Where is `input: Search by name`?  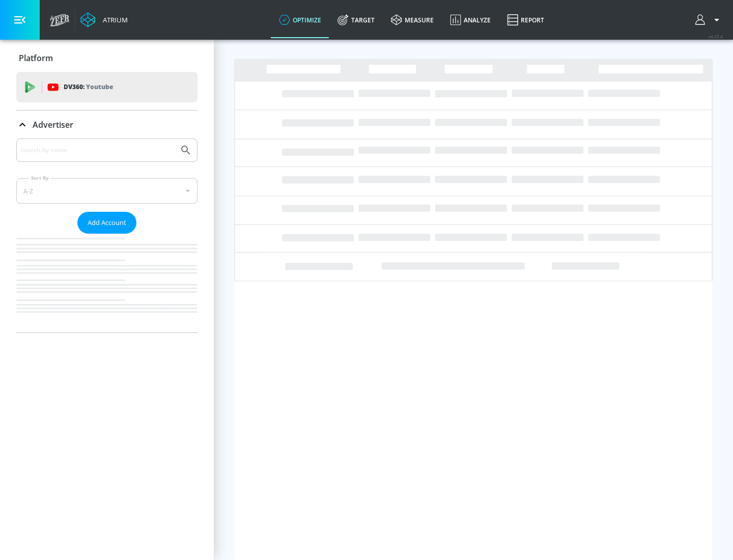
input: Search by name is located at coordinates (97, 150).